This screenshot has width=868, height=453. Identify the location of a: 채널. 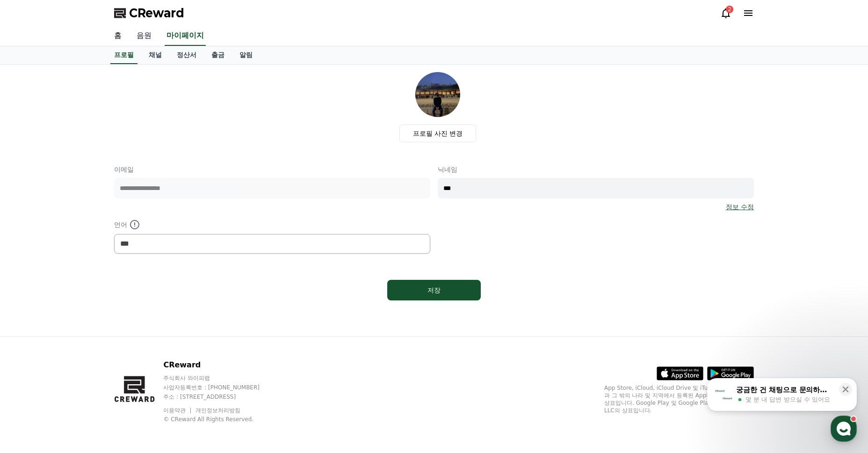
(155, 55).